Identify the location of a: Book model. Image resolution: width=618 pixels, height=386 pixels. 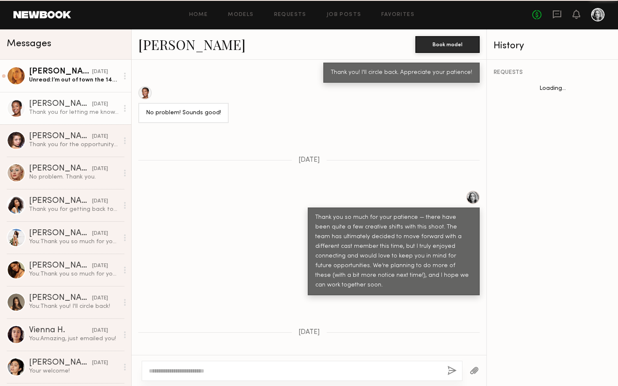
(447, 44).